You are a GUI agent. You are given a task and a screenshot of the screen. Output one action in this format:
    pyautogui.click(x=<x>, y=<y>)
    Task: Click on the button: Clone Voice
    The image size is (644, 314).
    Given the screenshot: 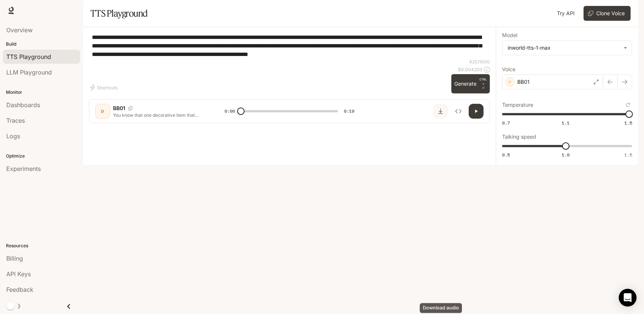 What is the action you would take?
    pyautogui.click(x=606, y=14)
    